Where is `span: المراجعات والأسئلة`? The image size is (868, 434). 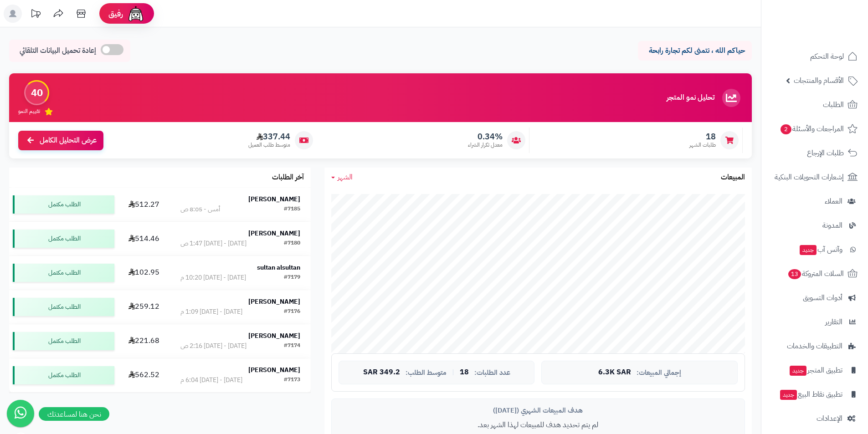 span: المراجعات والأسئلة is located at coordinates (811, 129).